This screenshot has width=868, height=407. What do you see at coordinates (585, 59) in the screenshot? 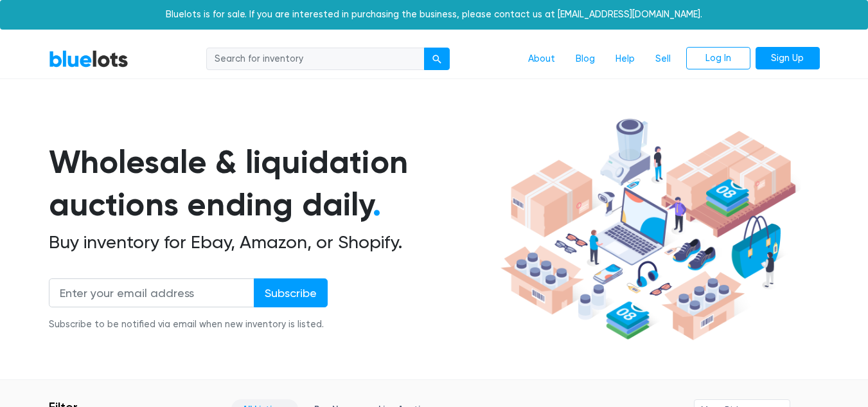
I see `a: Blog` at bounding box center [585, 59].